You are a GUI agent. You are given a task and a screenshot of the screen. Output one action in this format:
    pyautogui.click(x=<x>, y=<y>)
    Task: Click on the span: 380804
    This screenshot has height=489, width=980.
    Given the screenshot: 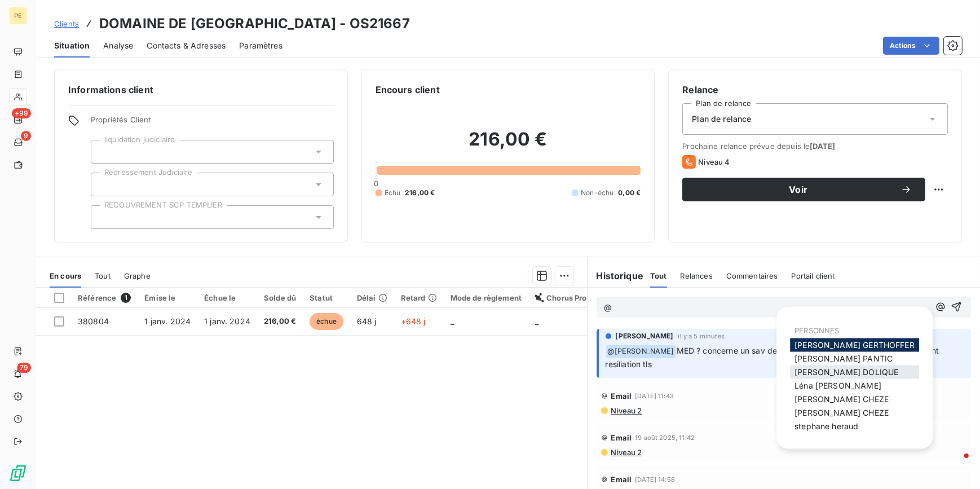 What is the action you would take?
    pyautogui.click(x=93, y=321)
    